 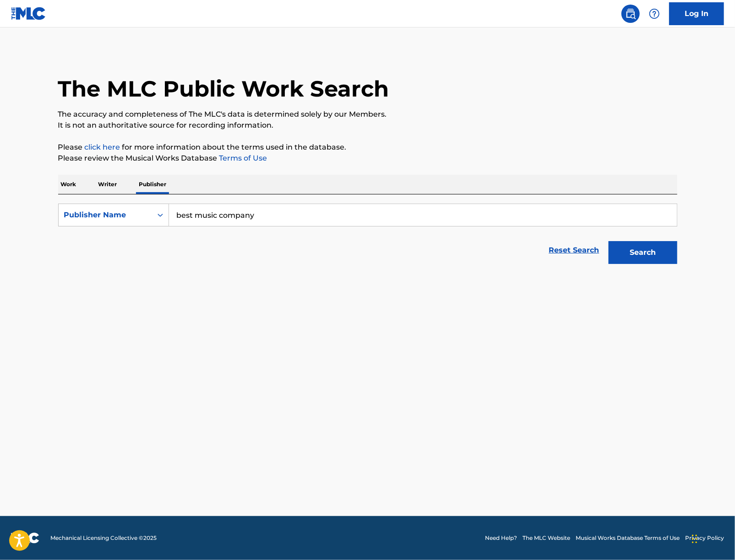 What do you see at coordinates (574, 250) in the screenshot?
I see `a: Reset Search` at bounding box center [574, 250].